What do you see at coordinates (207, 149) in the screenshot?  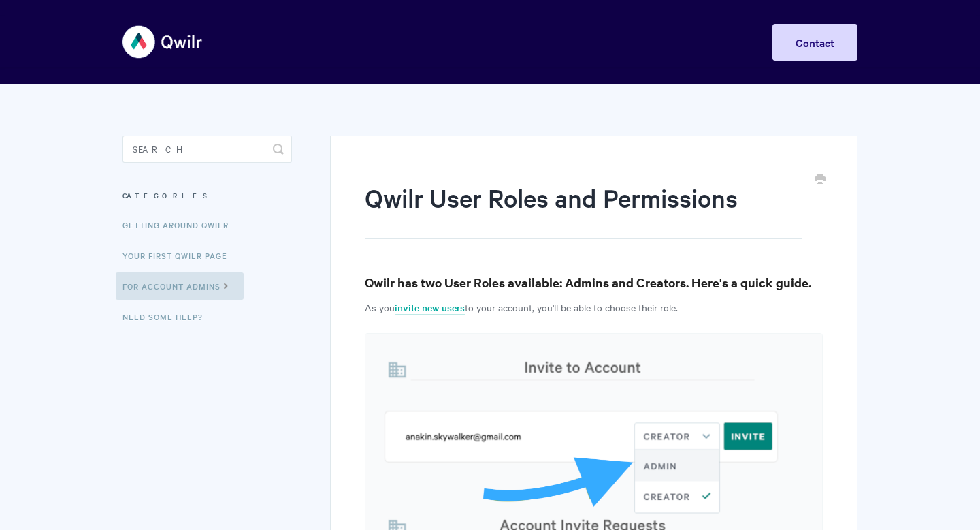 I see `input: Search` at bounding box center [207, 149].